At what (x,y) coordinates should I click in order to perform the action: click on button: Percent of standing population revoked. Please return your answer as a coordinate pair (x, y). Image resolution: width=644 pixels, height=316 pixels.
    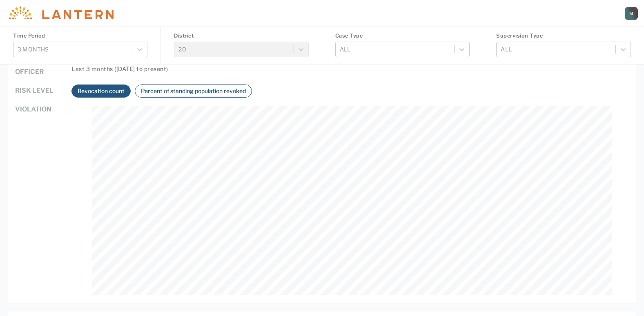
    Looking at the image, I should click on (193, 91).